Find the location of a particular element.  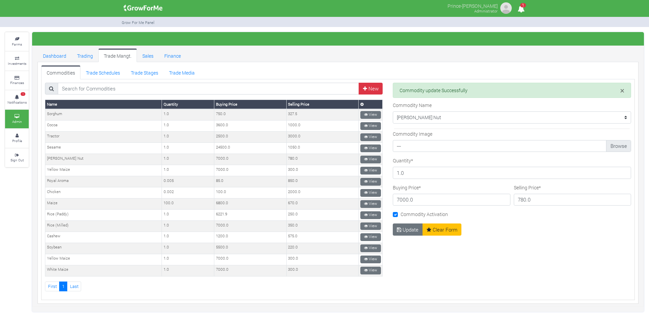

th: Buying Price is located at coordinates (250, 104).